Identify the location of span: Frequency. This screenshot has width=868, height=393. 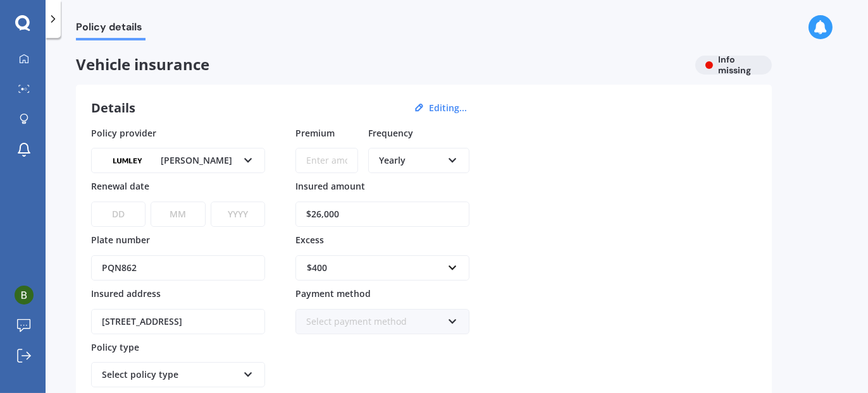
(391, 132).